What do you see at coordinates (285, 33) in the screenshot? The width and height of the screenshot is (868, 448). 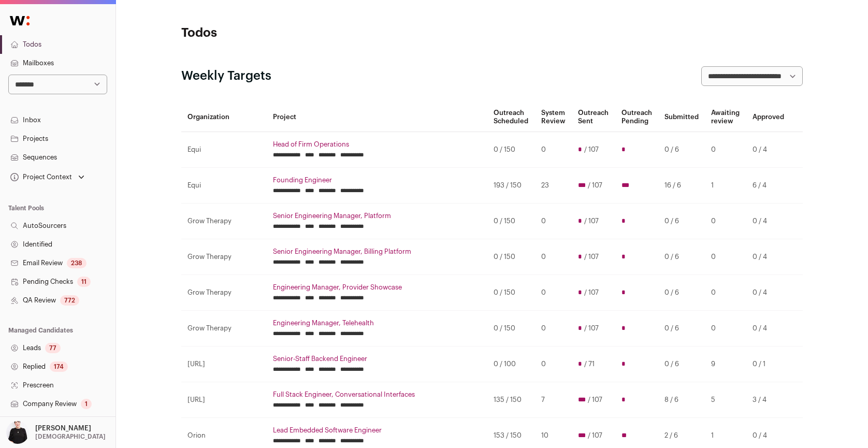 I see `h1: Todos` at bounding box center [285, 33].